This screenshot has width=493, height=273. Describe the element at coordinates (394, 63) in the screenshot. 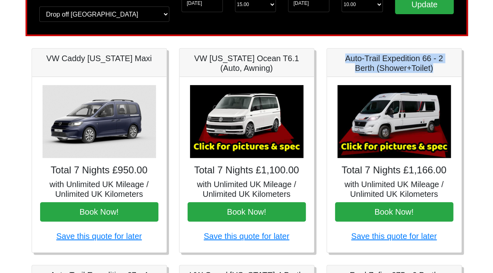

I see `h5: Auto-Trail Expedition 66 - 2 Berth (Shower+Toilet)` at that location.